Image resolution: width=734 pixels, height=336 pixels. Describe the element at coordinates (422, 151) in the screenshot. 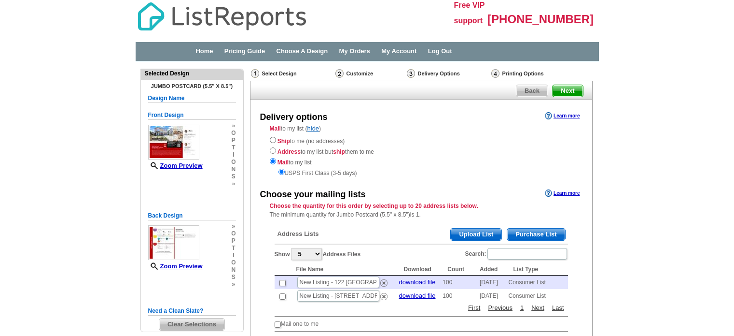

I see `div: to my list ( )` at that location.